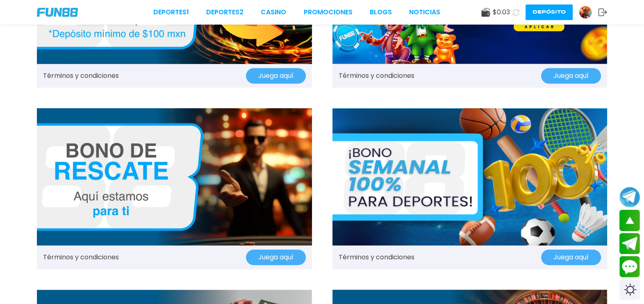  Describe the element at coordinates (630, 244) in the screenshot. I see `button: Join telegram` at that location.